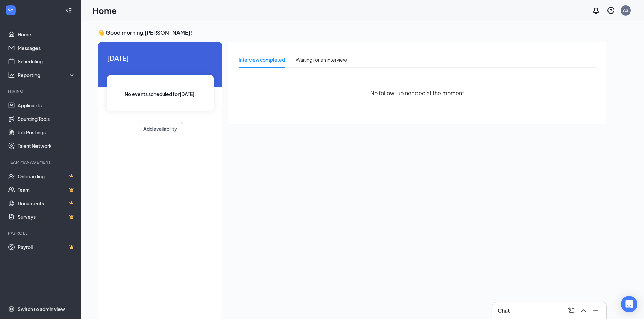  Describe the element at coordinates (596, 311) in the screenshot. I see `svg: Minimize` at that location.